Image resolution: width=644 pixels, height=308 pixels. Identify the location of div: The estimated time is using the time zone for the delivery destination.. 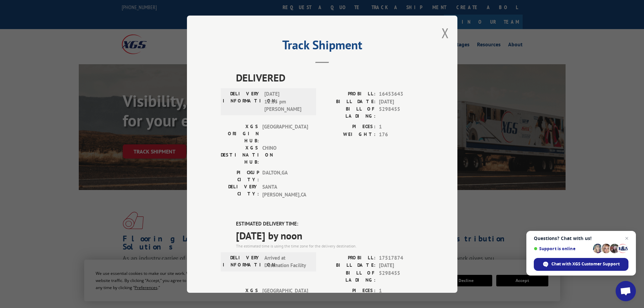
(329, 246).